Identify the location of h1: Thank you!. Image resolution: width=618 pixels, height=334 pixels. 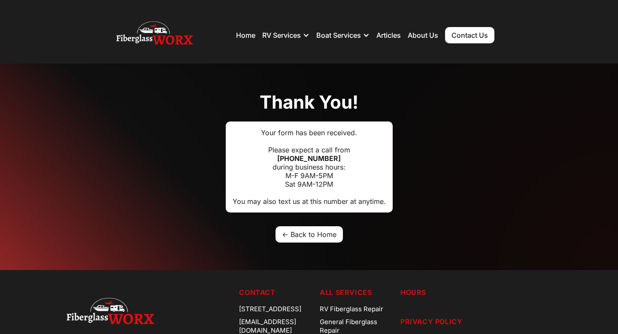
(309, 102).